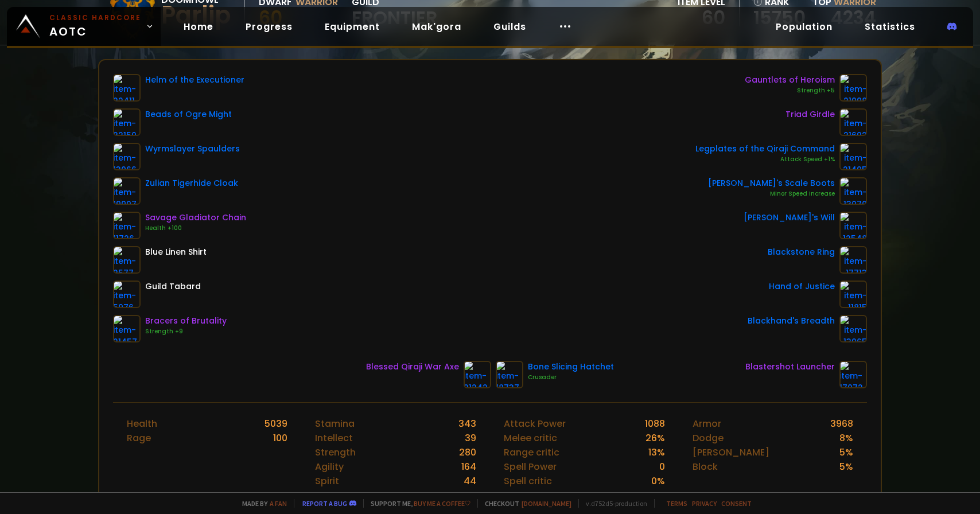 This screenshot has height=514, width=980. I want to click on img: item-21242, so click(477, 374).